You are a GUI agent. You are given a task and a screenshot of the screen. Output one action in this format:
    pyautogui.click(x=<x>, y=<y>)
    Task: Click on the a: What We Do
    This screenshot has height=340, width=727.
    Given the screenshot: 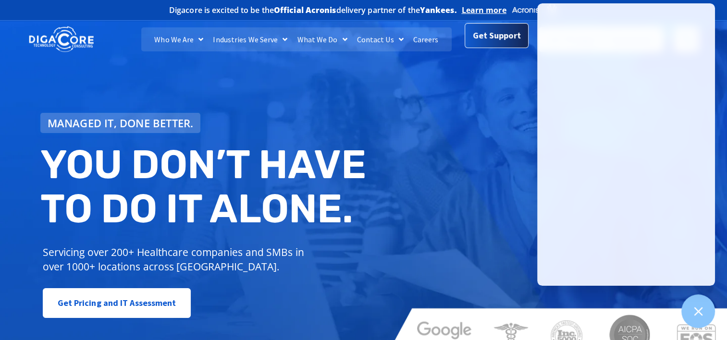 What is the action you would take?
    pyautogui.click(x=322, y=39)
    